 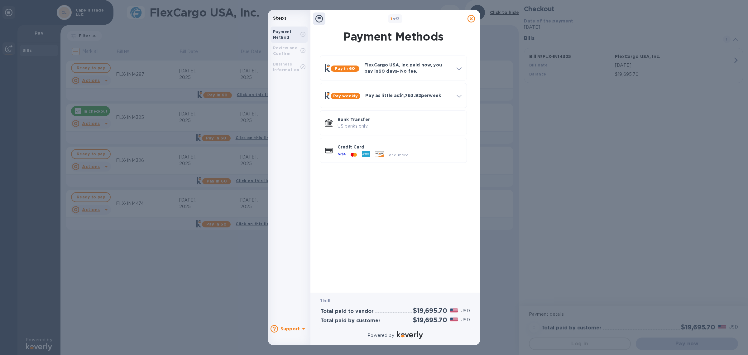 I want to click on p: Bank Transfer, so click(x=399, y=119).